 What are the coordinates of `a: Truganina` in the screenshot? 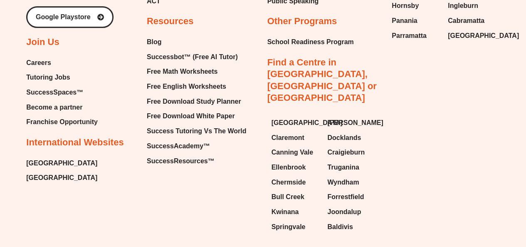 It's located at (351, 167).